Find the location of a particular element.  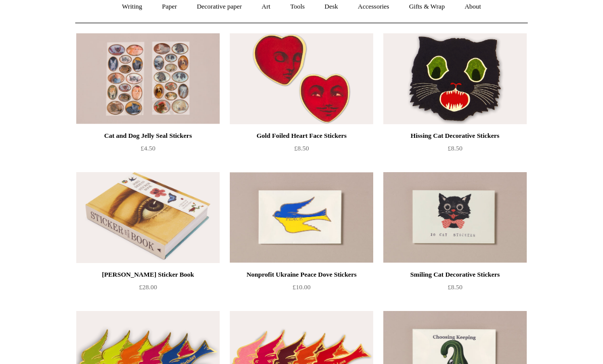

a: John Derian Sticker Book John Derian Sticker Book is located at coordinates (148, 218).